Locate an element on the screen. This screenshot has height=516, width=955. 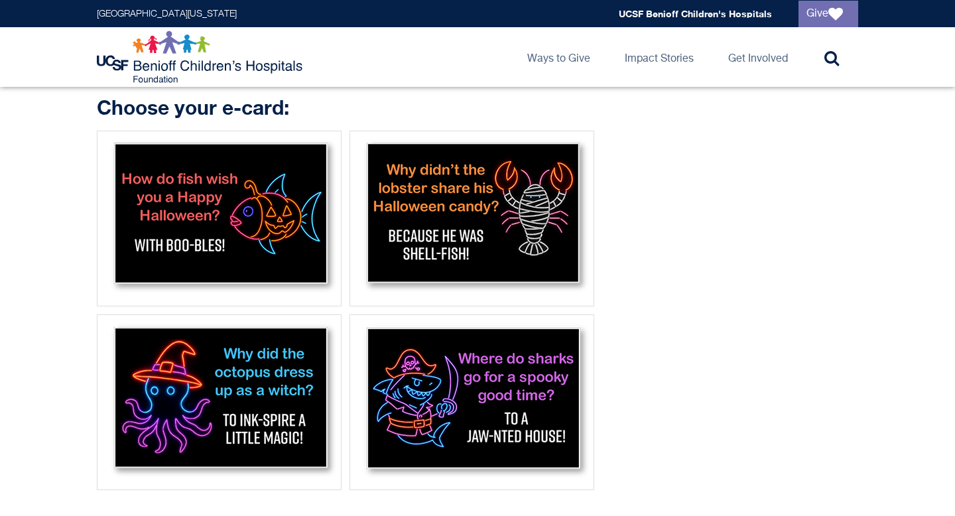
div: Shark is located at coordinates (472, 402).